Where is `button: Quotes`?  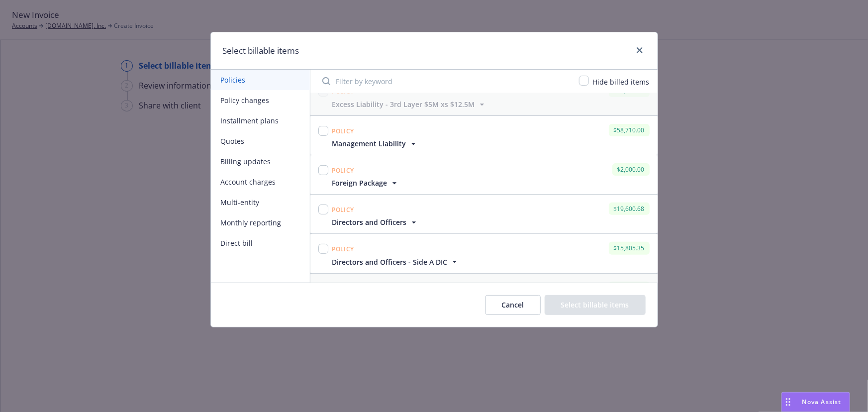
button: Quotes is located at coordinates (260, 141).